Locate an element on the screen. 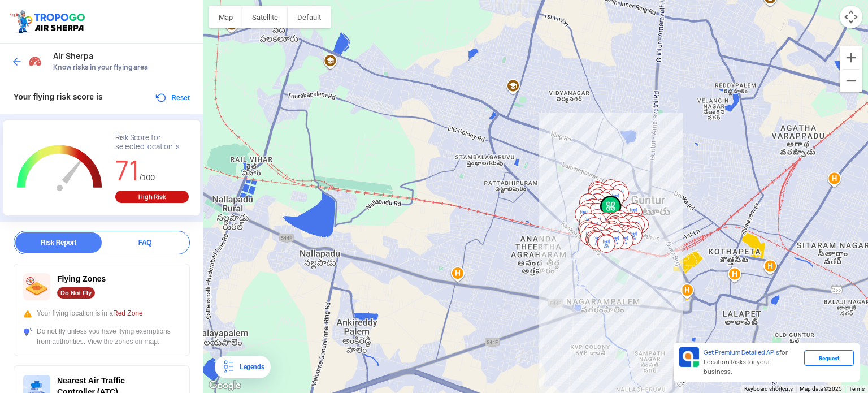 This screenshot has height=393, width=868. span: Get Premium Detailed APIs is located at coordinates (742, 352).